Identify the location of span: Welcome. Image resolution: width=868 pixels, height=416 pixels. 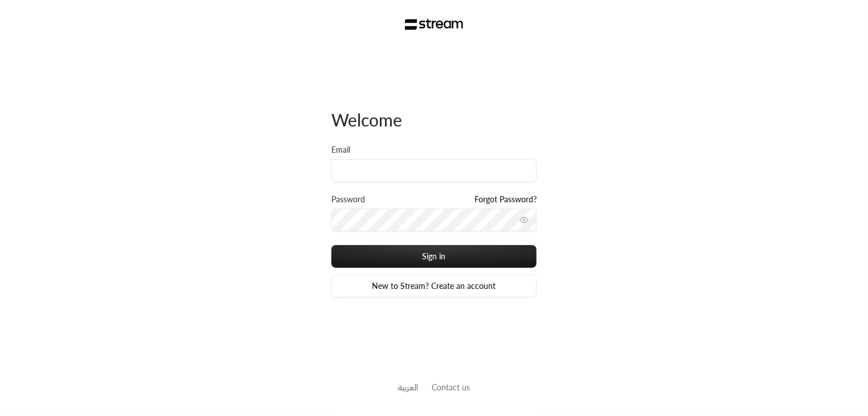
(367, 120).